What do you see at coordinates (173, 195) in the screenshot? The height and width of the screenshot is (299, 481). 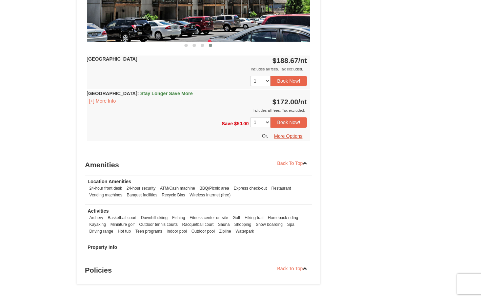 I see `li: Recycle Bins` at bounding box center [173, 195].